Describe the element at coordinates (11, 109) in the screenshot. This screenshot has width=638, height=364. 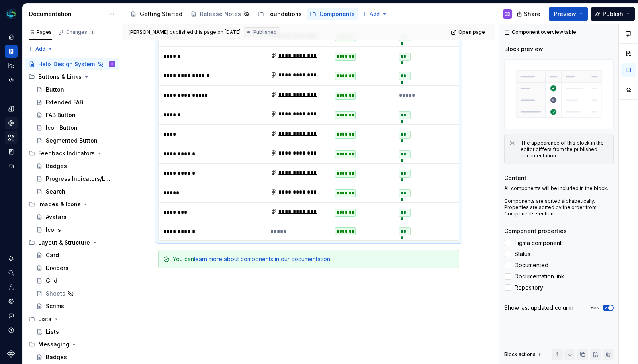
I see `a: Design tokens` at that location.